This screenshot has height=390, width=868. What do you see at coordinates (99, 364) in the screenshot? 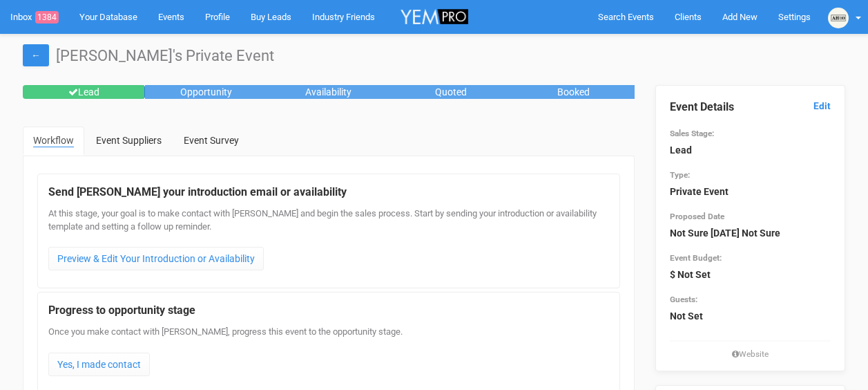
I see `a: Yes, I made contact` at bounding box center [99, 364].